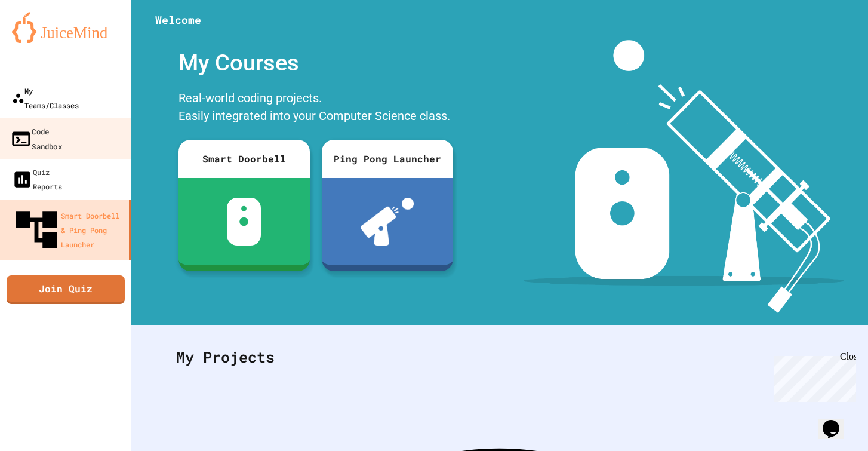  What do you see at coordinates (37, 179) in the screenshot?
I see `div: Quiz Reports` at bounding box center [37, 179].